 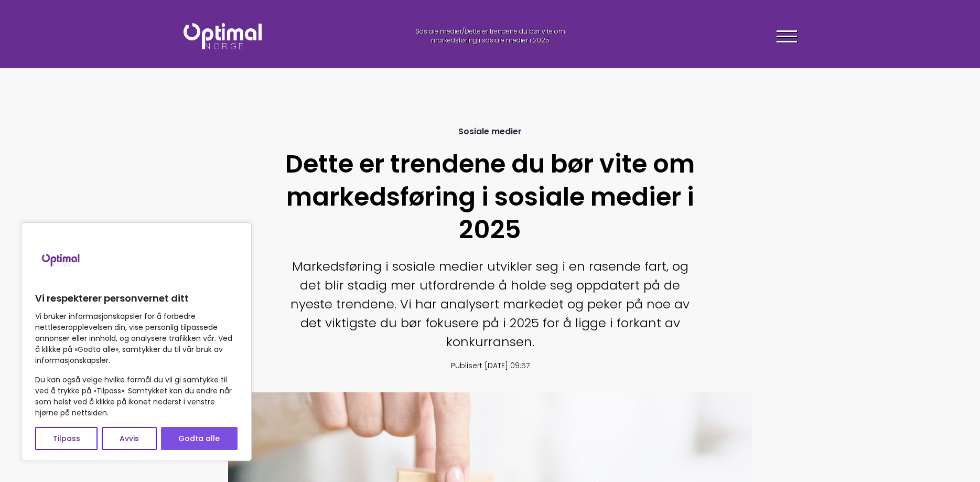 What do you see at coordinates (62, 259) in the screenshot?
I see `img: Brand logo` at bounding box center [62, 259].